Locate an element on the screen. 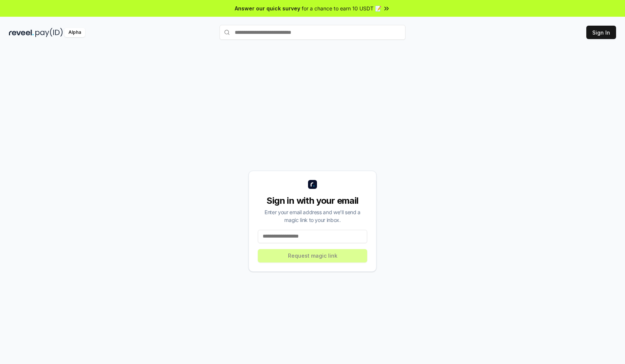 The image size is (625, 364). img: reveel_dark is located at coordinates (21, 33).